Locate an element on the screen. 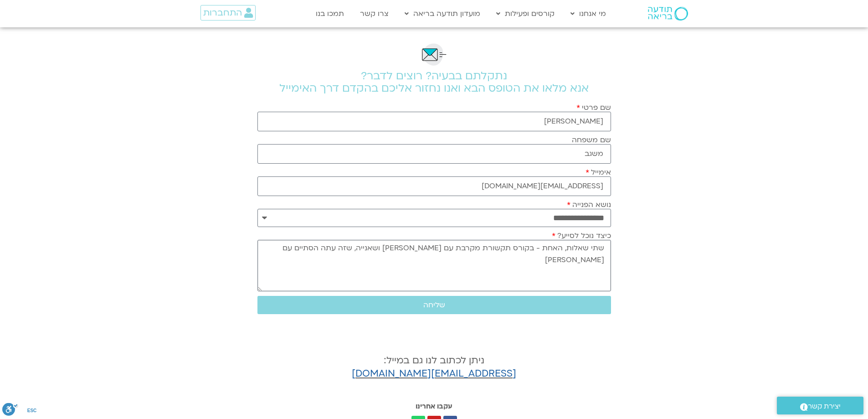 Image resolution: width=868 pixels, height=419 pixels. a: התחברות is located at coordinates (228, 12).